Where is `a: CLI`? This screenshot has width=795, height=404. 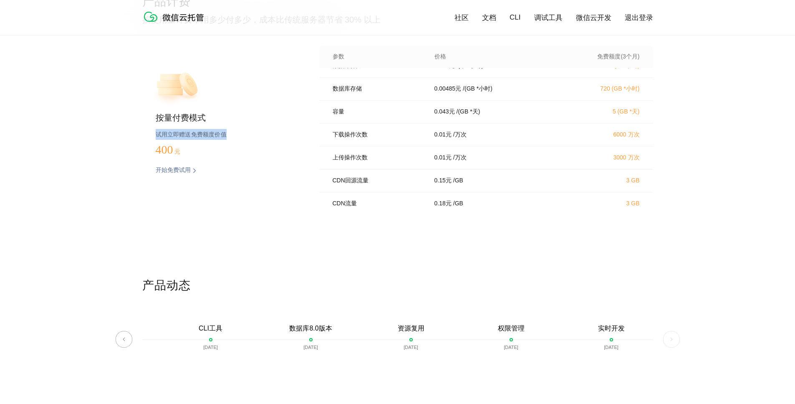
a: CLI is located at coordinates (515, 18).